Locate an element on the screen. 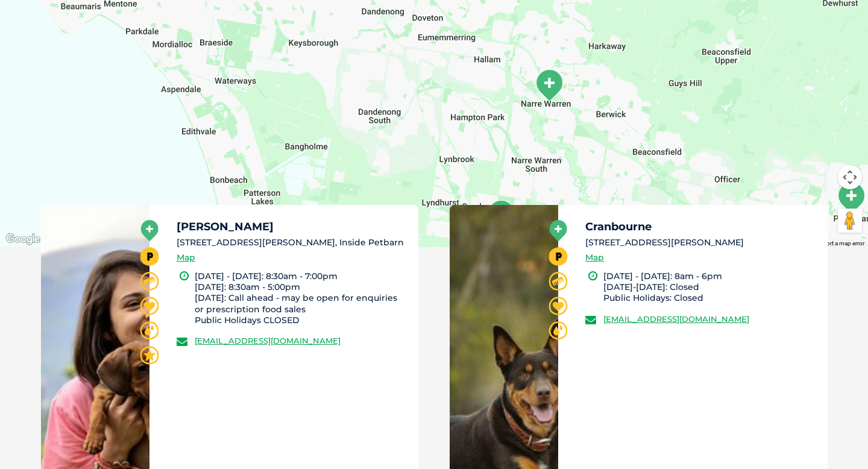 This screenshot has width=868, height=469. button: Drag Pegman onto the map to open Street View is located at coordinates (850, 221).